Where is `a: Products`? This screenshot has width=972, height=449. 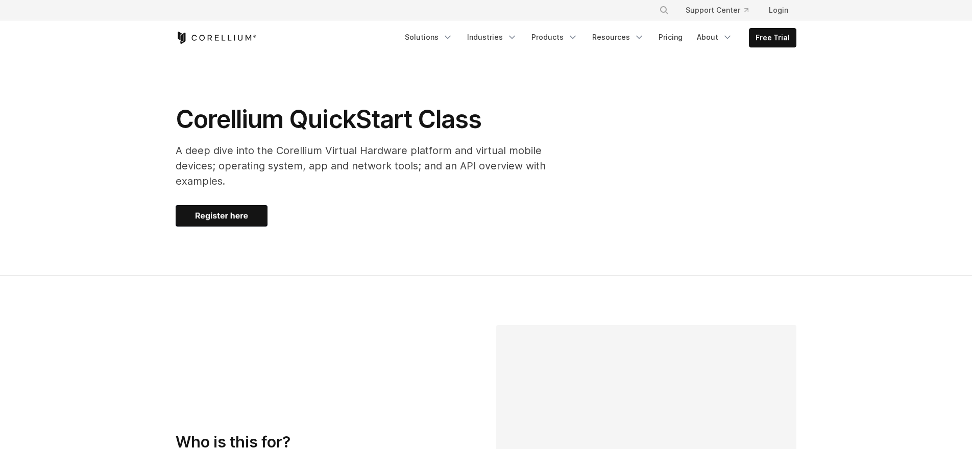
a: Products is located at coordinates (554, 37).